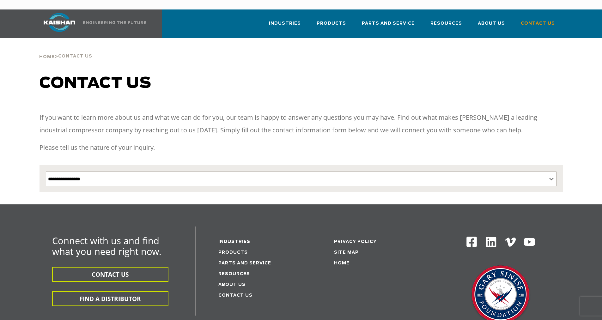 This screenshot has height=320, width=602. What do you see at coordinates (491, 242) in the screenshot?
I see `img: Linkedin` at bounding box center [491, 242].